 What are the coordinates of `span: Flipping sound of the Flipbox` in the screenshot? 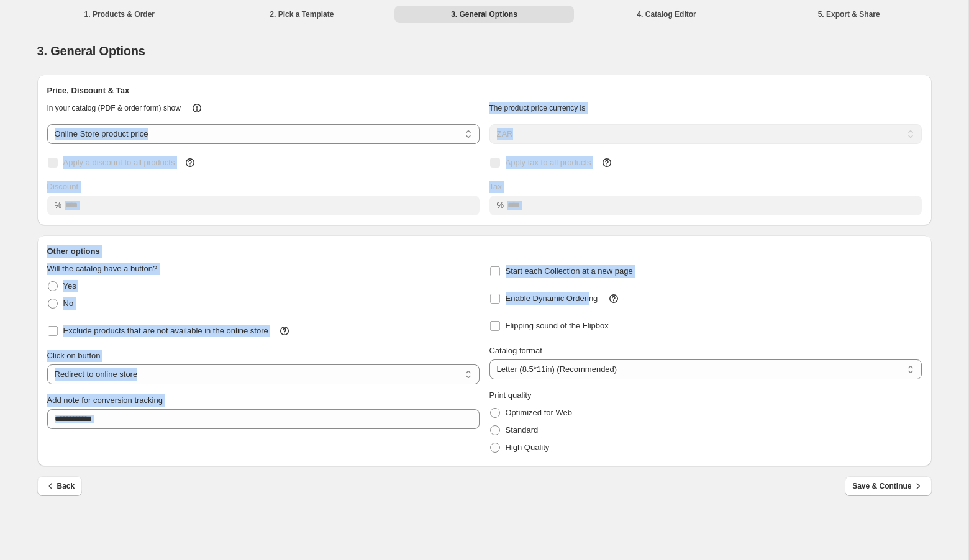 It's located at (557, 326).